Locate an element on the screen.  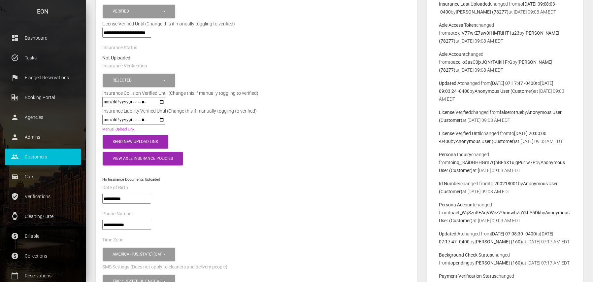
b: true is located at coordinates (518, 112).